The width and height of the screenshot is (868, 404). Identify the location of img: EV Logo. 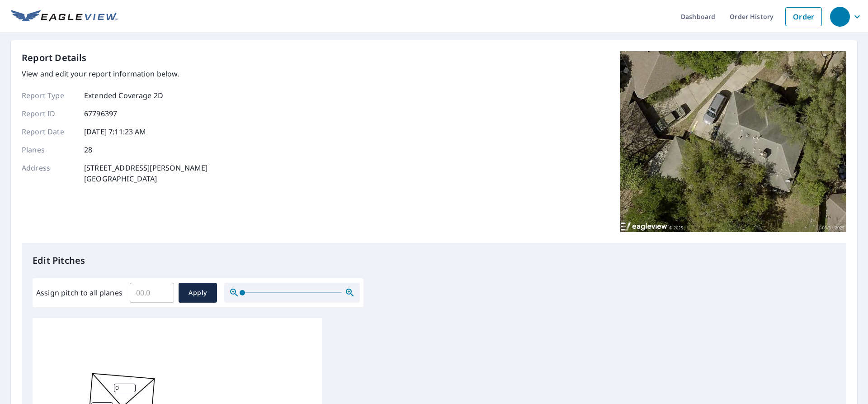
(64, 17).